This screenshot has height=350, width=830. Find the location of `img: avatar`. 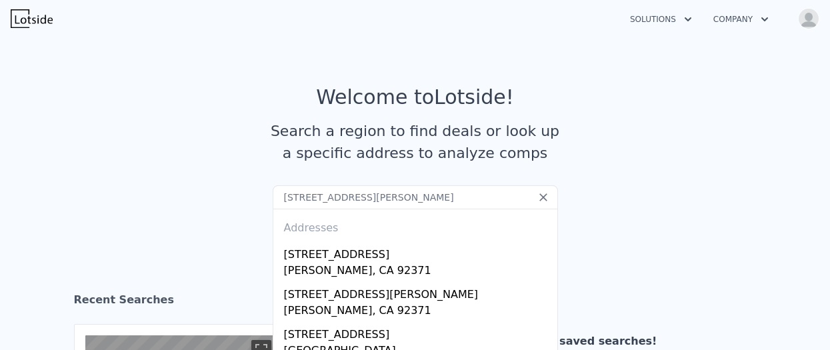

img: avatar is located at coordinates (808, 19).